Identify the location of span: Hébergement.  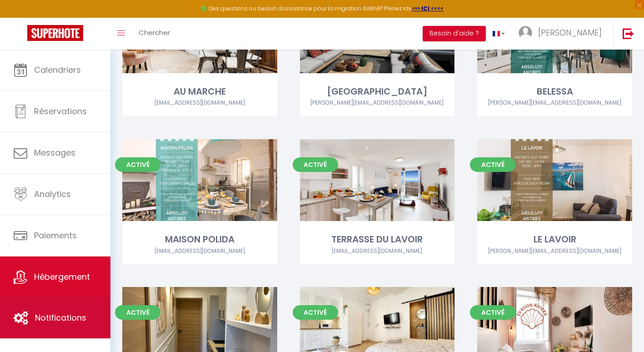
(62, 276).